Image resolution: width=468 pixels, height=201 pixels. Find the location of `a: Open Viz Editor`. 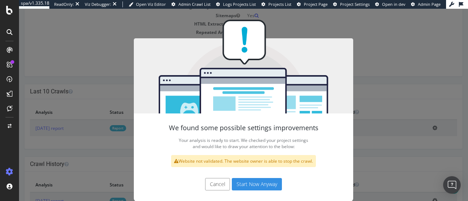

a: Open Viz Editor is located at coordinates (147, 4).